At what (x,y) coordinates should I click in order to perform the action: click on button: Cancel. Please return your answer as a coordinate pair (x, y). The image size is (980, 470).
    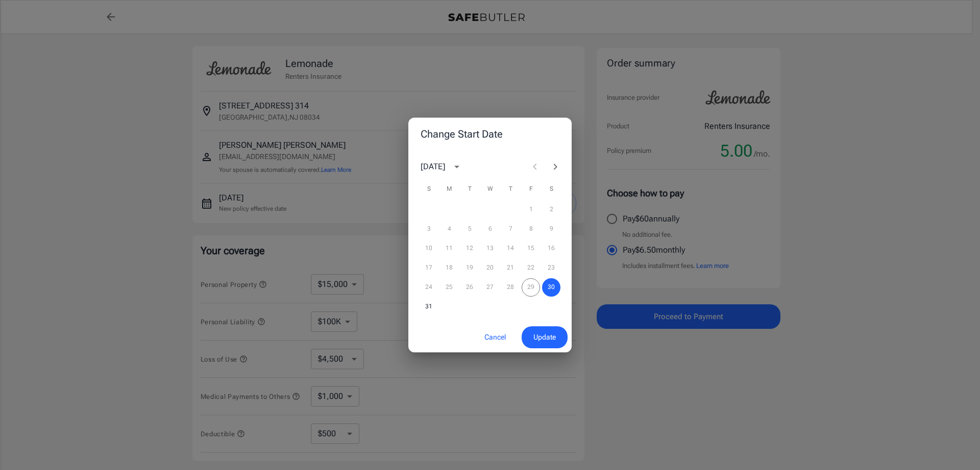
    Looking at the image, I should click on (495, 337).